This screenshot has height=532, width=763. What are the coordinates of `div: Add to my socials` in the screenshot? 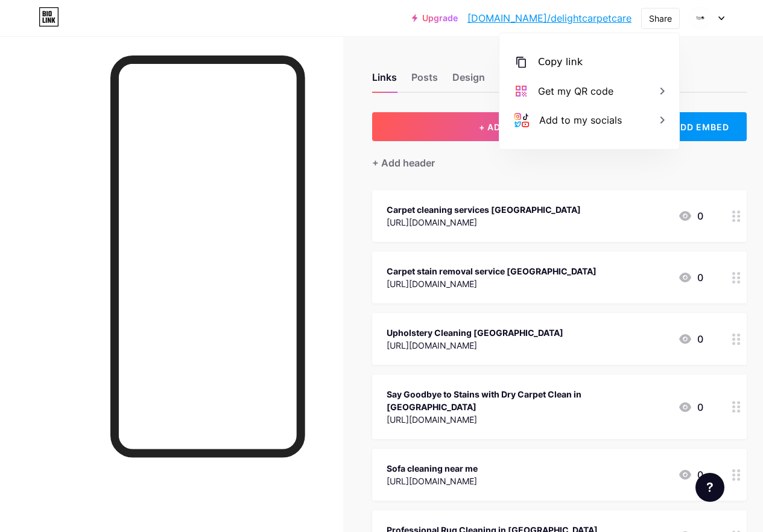 It's located at (580, 120).